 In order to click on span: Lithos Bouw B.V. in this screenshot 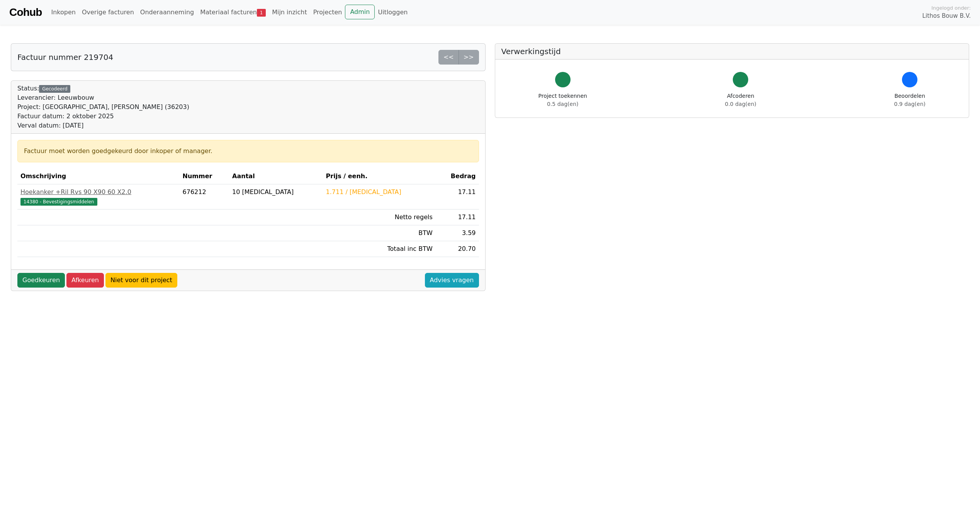, I will do `click(946, 16)`.